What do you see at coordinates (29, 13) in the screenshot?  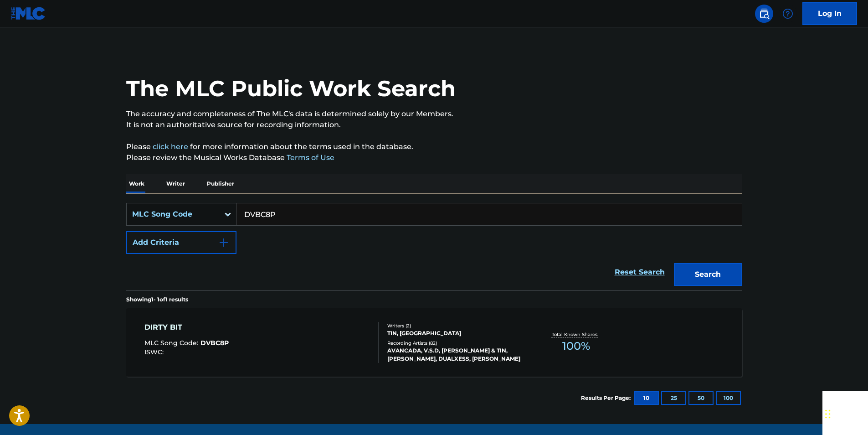 I see `img: MLC Logo` at bounding box center [29, 13].